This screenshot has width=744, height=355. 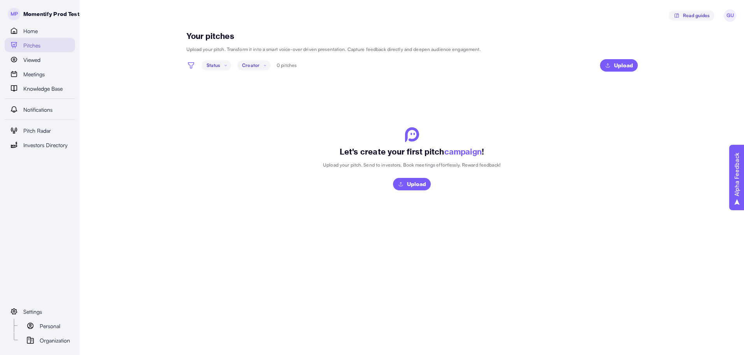 I want to click on span: Pitches, so click(x=32, y=46).